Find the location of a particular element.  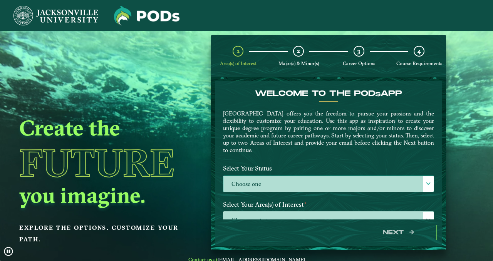

span: Career Options is located at coordinates (359, 63).